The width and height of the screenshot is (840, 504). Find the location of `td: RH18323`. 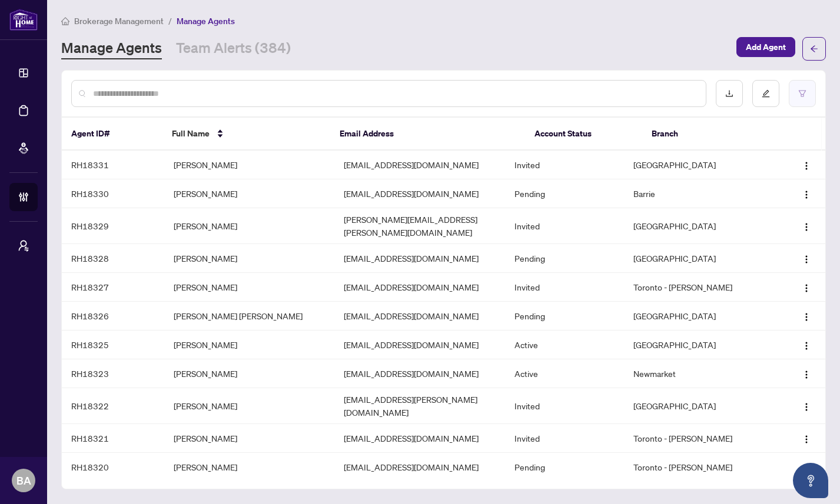

td: RH18323 is located at coordinates (113, 374).